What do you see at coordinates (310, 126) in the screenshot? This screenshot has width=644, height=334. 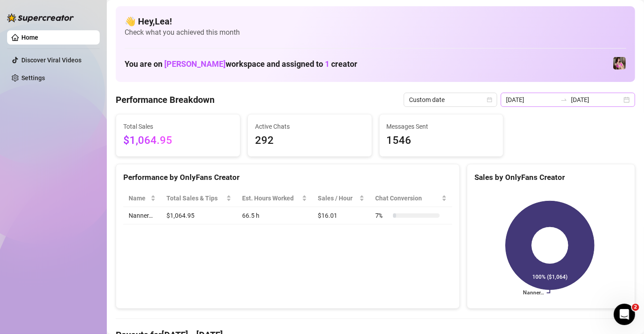 I see `span: Active Chats` at bounding box center [310, 126].